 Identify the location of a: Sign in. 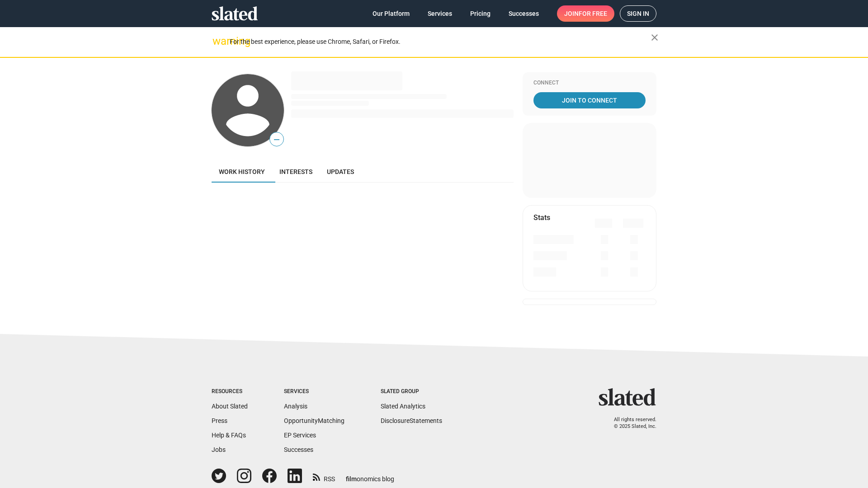
(638, 13).